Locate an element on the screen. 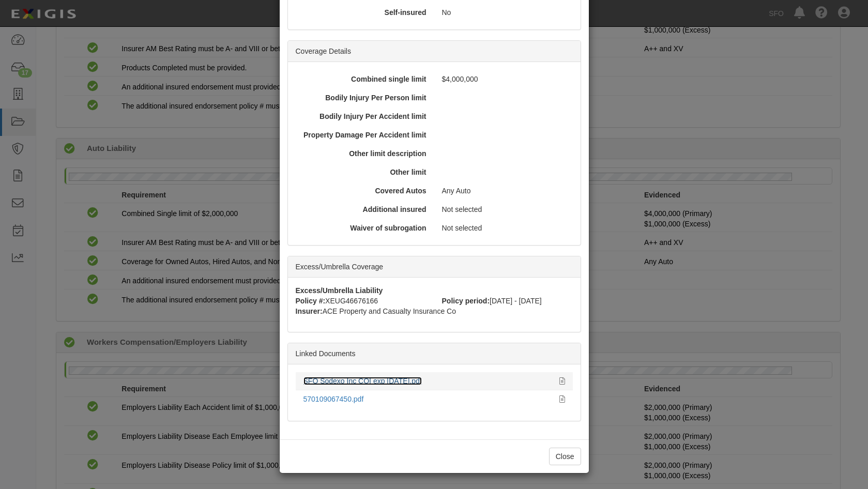  strong: Policy #: is located at coordinates (311, 301).